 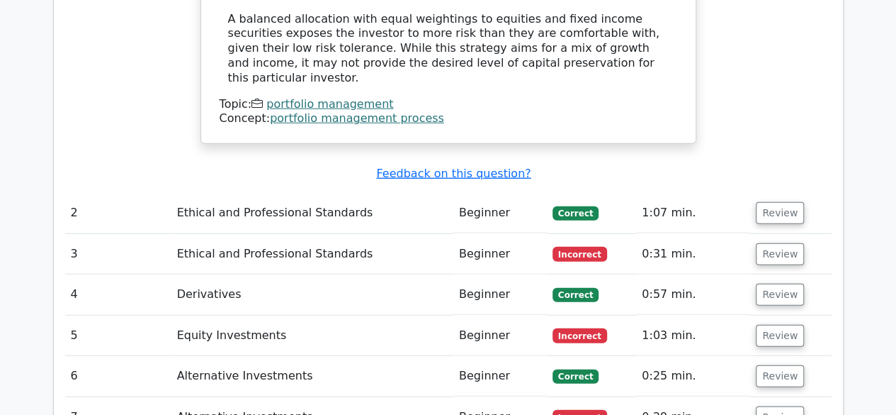 What do you see at coordinates (313, 335) in the screenshot?
I see `td: Equity Investments` at bounding box center [313, 335].